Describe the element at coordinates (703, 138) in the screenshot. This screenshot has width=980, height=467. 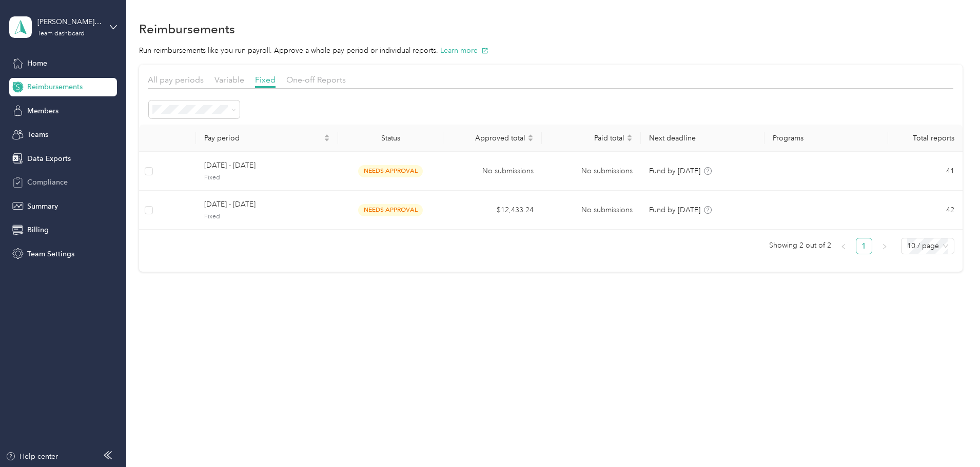
I see `th: Next deadline` at that location.